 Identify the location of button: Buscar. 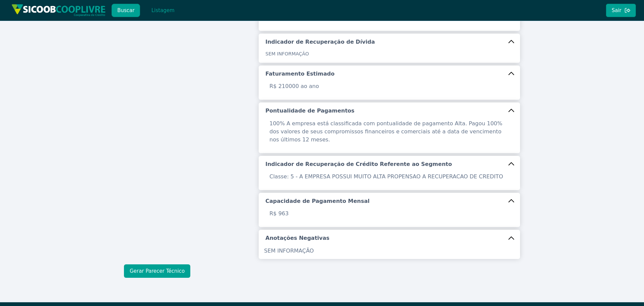
(125, 10).